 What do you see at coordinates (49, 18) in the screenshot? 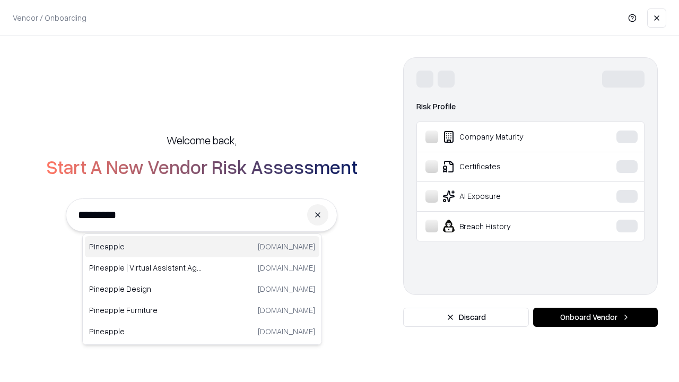
I see `p: Vendor / Onboarding` at bounding box center [49, 18].